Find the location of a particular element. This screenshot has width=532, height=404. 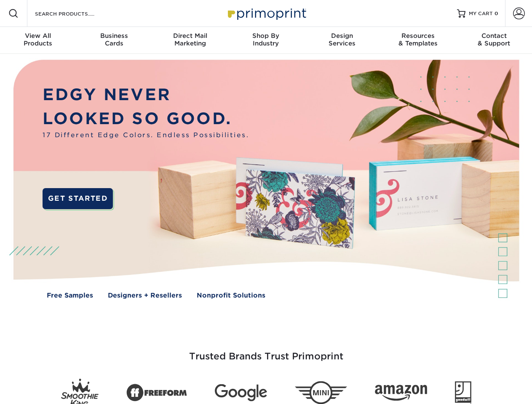

div: & Support is located at coordinates (494, 39).